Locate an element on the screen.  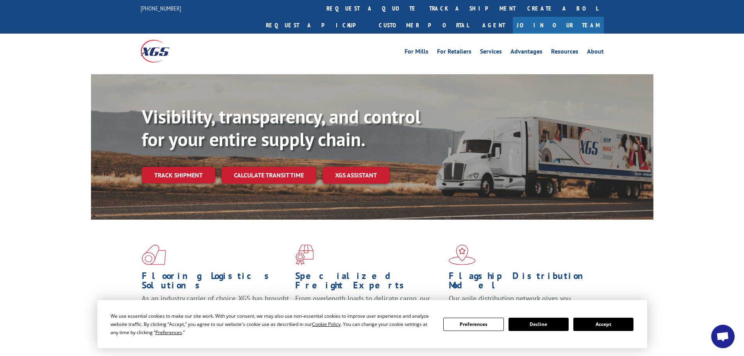
img: xgs-icon-flagship-distribution-model-red is located at coordinates (462, 255).